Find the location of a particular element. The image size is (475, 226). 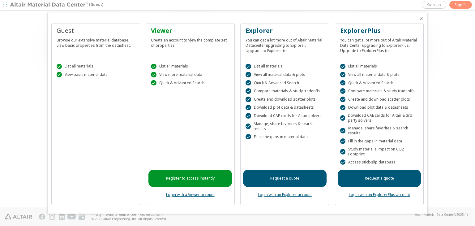

div: View basic material data is located at coordinates (96, 75).